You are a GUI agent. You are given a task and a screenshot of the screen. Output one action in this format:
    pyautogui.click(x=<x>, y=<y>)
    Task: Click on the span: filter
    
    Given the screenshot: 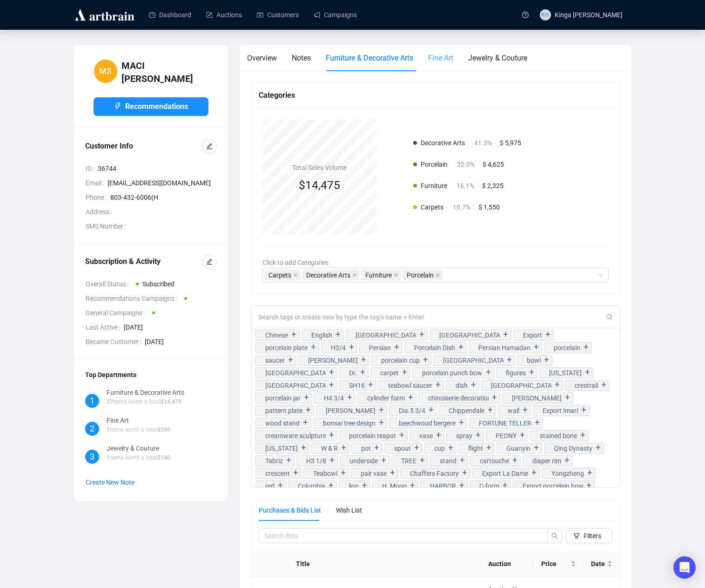 What is the action you would take?
    pyautogui.click(x=577, y=535)
    